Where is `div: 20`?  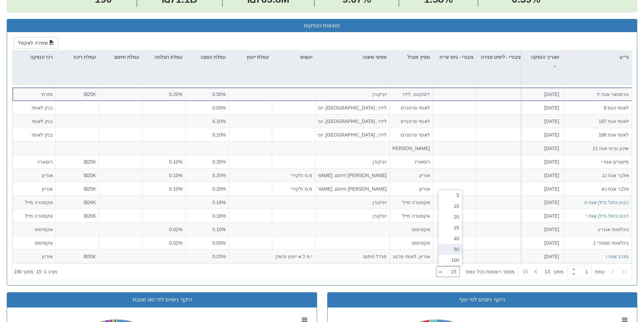
div: 20 is located at coordinates (450, 217).